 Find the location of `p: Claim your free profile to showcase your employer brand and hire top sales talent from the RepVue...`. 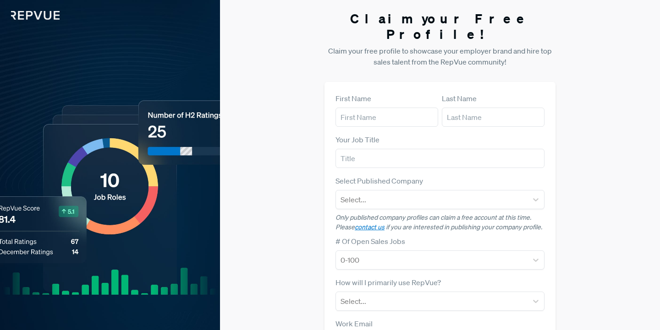

p: Claim your free profile to showcase your employer brand and hire top sales talent from the RepVue... is located at coordinates (440, 56).